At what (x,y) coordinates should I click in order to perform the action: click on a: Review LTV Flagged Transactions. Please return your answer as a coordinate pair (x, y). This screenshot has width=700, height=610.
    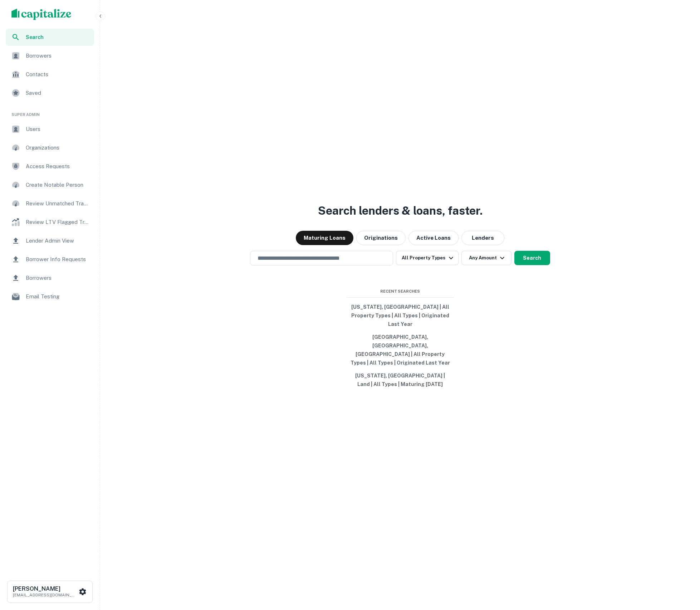
    Looking at the image, I should click on (50, 223).